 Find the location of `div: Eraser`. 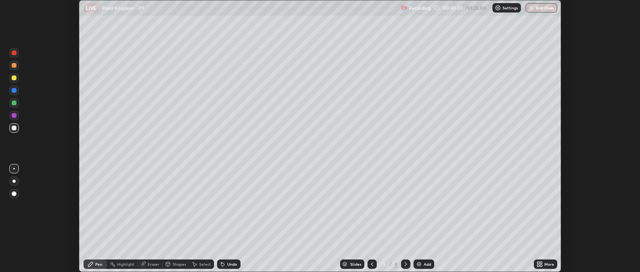

div: Eraser is located at coordinates (154, 264).